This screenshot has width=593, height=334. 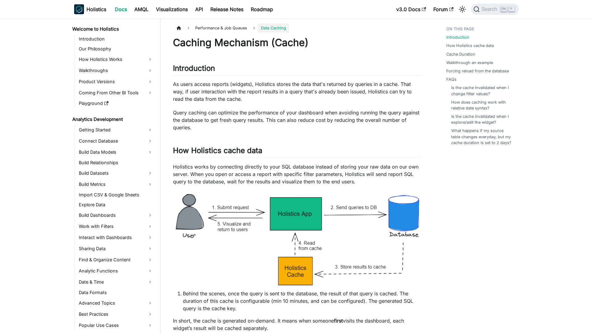 I want to click on a: Forcing reload from the database, so click(x=478, y=71).